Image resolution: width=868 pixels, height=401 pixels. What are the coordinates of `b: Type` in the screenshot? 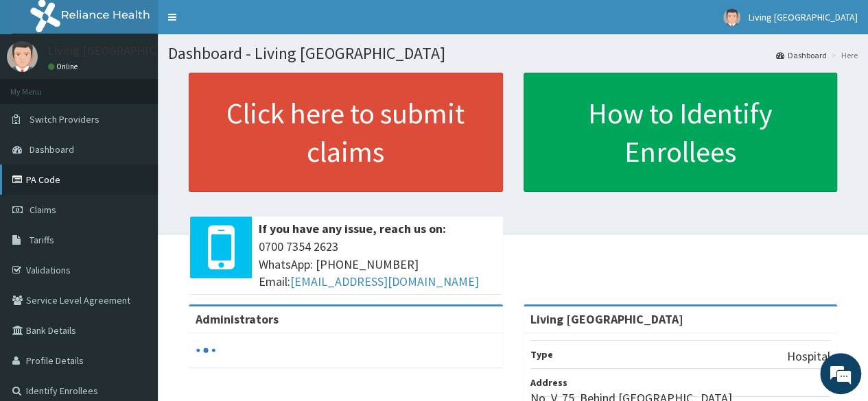 It's located at (541, 354).